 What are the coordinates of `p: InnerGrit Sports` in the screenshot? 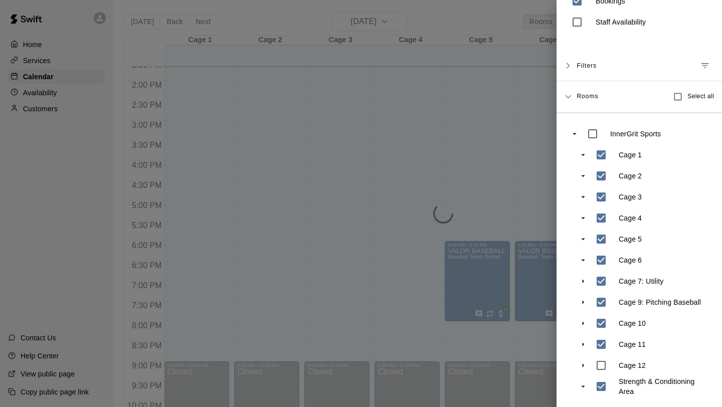 It's located at (635, 134).